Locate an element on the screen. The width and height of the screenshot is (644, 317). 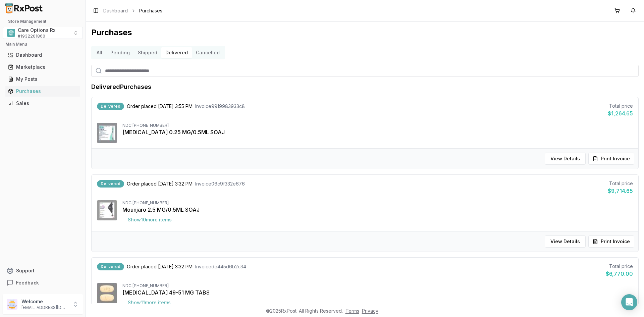
a: Privacy is located at coordinates (370, 311).